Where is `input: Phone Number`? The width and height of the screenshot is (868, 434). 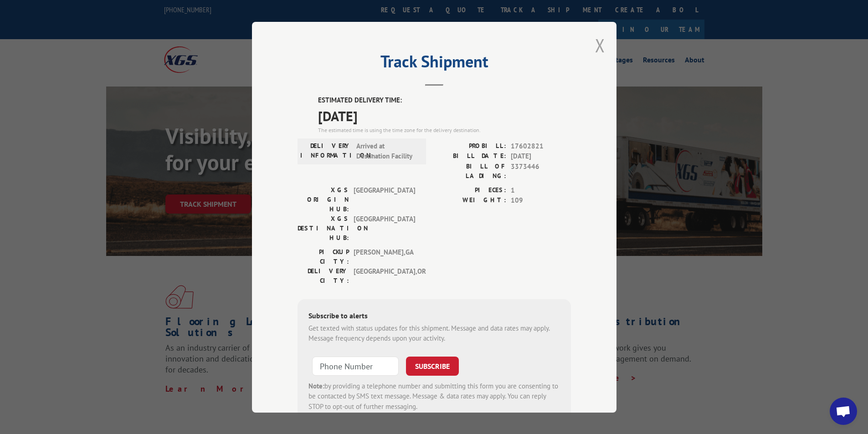
input: Phone Number is located at coordinates (356, 365).